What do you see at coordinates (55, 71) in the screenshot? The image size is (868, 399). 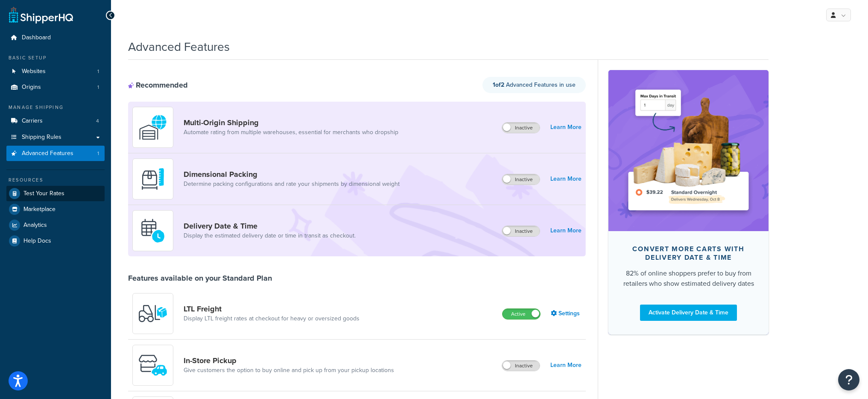 I see `li: Websites` at bounding box center [55, 71].